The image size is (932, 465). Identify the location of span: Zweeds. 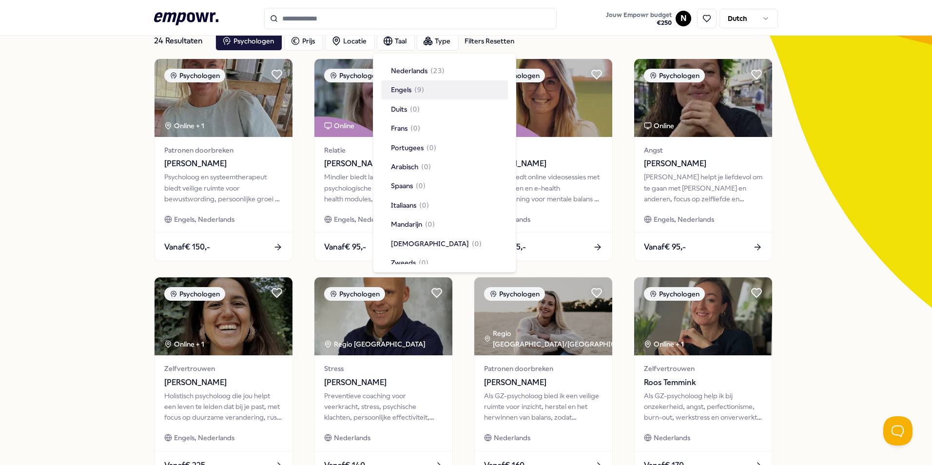
(403, 263).